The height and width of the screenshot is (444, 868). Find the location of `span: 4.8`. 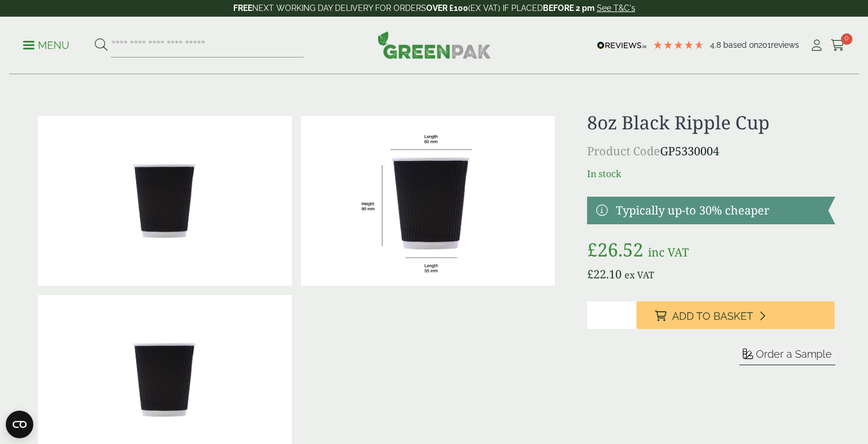

span: 4.8 is located at coordinates (716, 45).